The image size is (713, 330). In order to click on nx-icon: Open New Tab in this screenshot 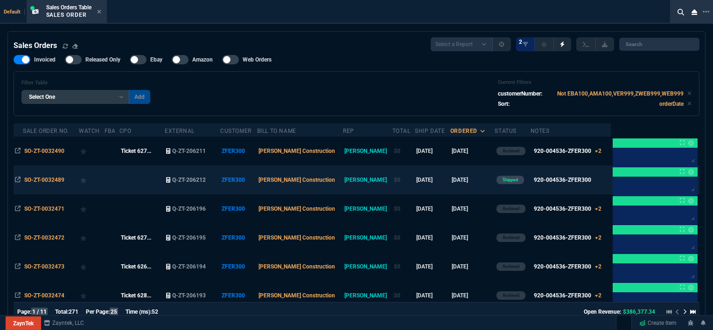, I will do `click(706, 12)`.